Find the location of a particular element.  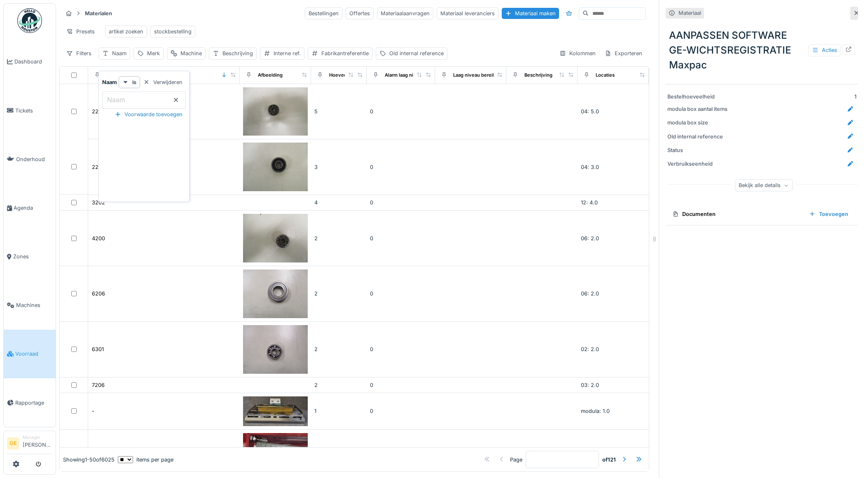

div: Voorwaarde toevoegen is located at coordinates (148, 114).